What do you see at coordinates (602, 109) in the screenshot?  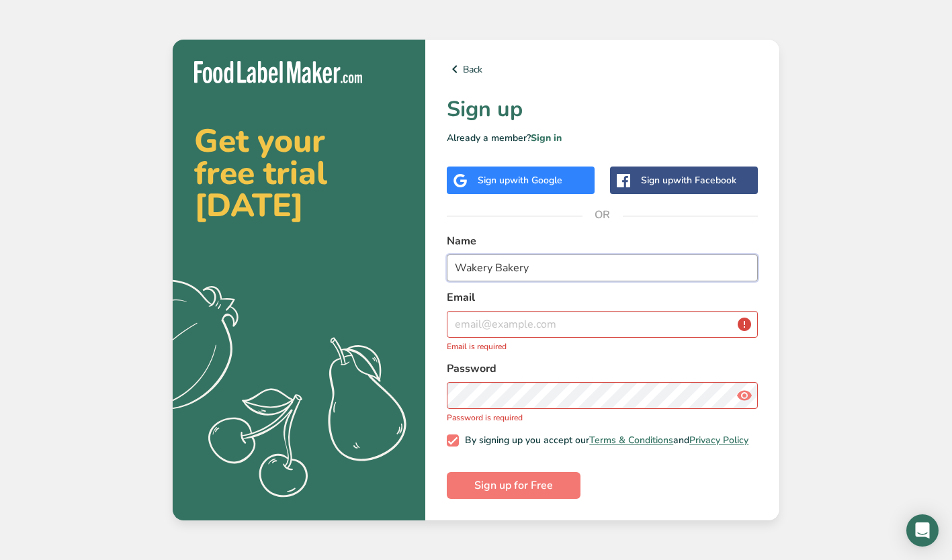 I see `h1: Sign up` at bounding box center [602, 109].